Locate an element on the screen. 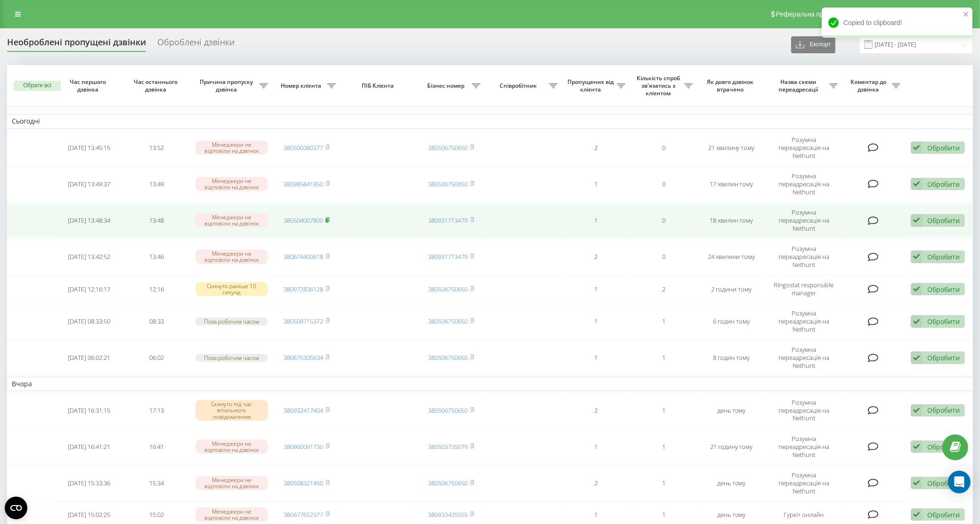  button: close is located at coordinates (966, 15).